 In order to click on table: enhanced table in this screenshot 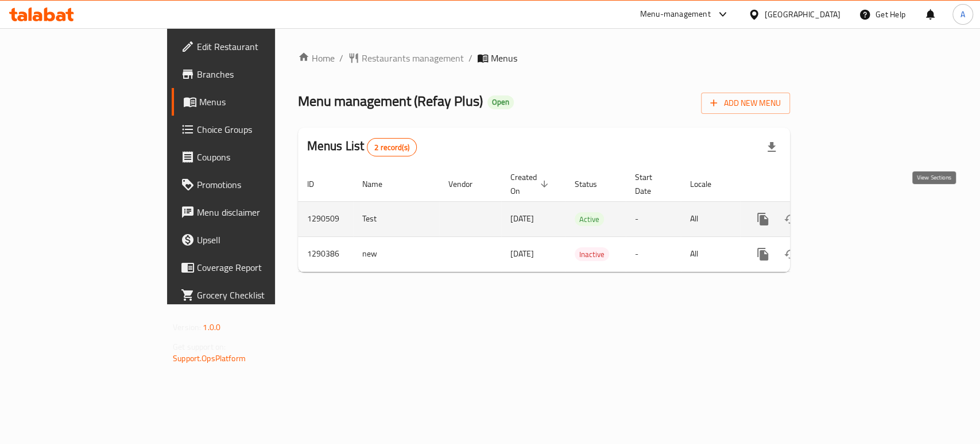, I will do `click(584, 219)`.